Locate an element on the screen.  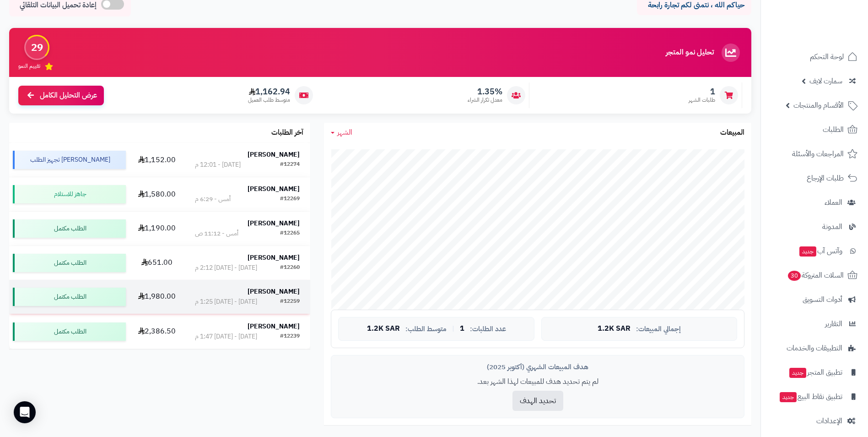
span: سمارت لايف is located at coordinates (826, 81).